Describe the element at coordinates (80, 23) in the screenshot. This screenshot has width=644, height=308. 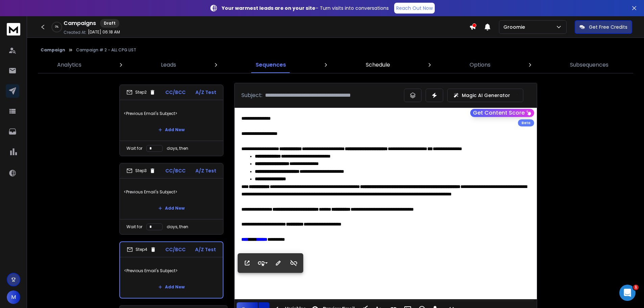
I see `h1: Campaigns` at that location.